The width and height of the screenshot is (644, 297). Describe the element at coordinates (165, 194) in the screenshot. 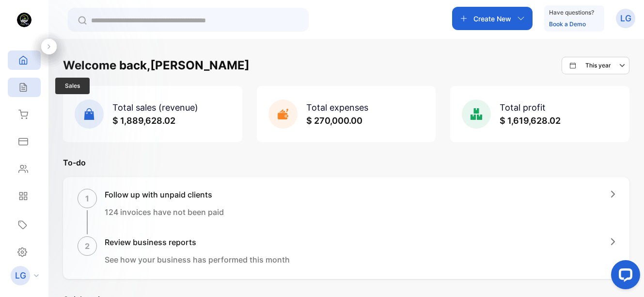

I see `h1: Follow up with unpaid clients` at that location.